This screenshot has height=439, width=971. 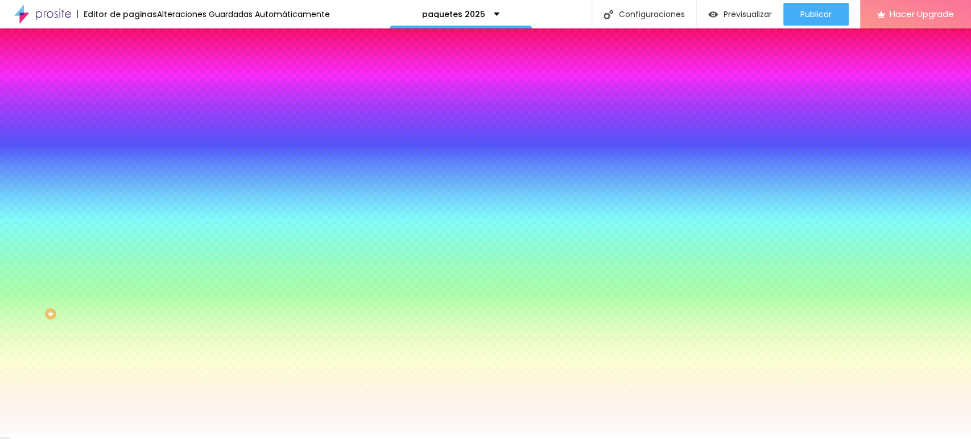 What do you see at coordinates (748, 14) in the screenshot?
I see `span: Previsualizar` at bounding box center [748, 14].